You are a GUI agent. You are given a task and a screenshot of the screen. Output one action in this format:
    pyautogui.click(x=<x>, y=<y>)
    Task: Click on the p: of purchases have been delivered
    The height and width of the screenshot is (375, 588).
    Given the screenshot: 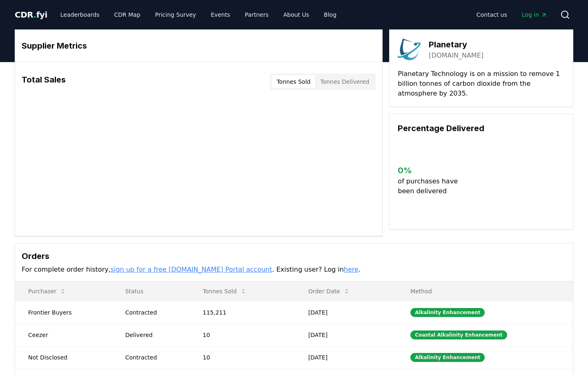 What is the action you would take?
    pyautogui.click(x=431, y=186)
    